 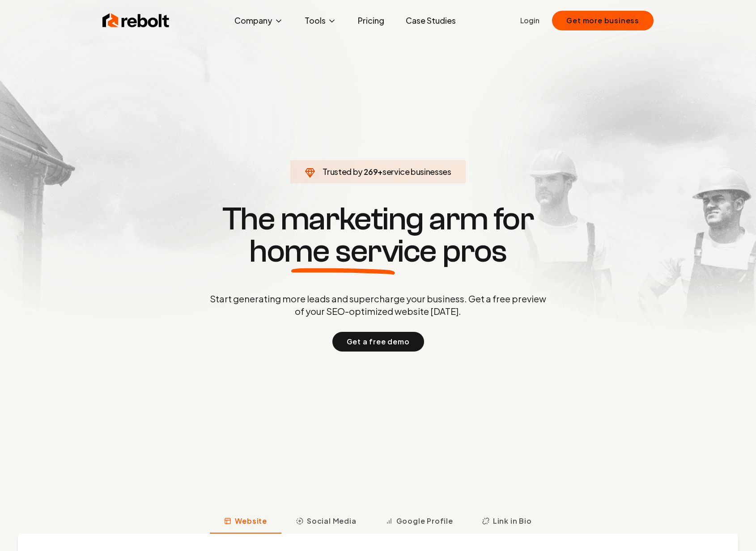 I want to click on a: Case Studies, so click(x=431, y=21).